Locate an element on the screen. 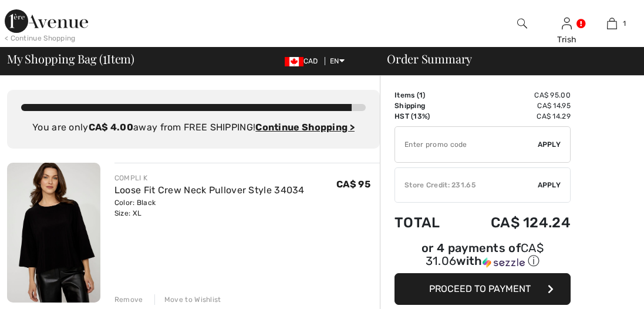 The width and height of the screenshot is (644, 309). span: EN is located at coordinates (337, 61).